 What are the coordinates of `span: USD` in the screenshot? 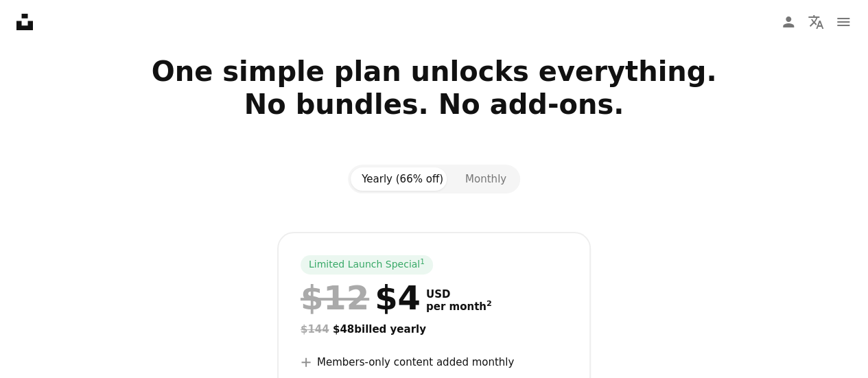 It's located at (459, 294).